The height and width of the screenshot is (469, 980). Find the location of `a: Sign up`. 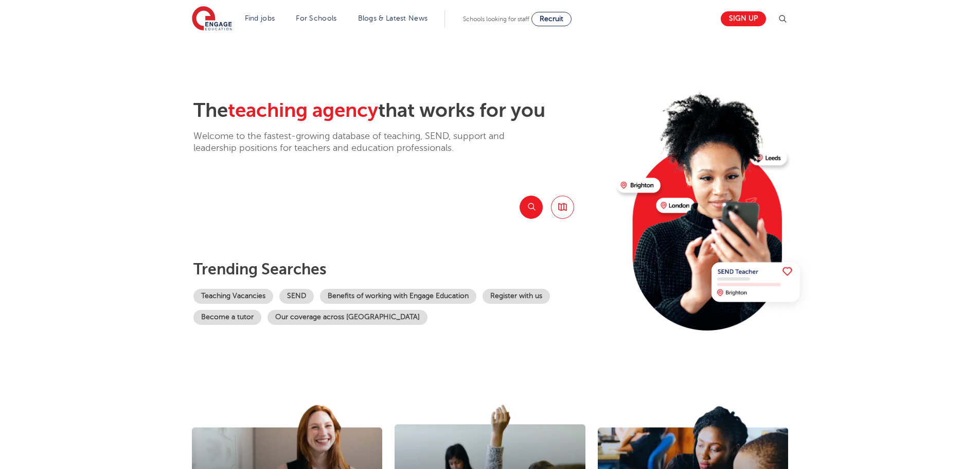

a: Sign up is located at coordinates (744, 19).